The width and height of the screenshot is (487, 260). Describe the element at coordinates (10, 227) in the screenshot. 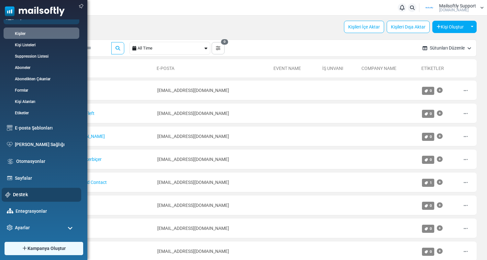

I see `img: settings-icon.svg` at that location.